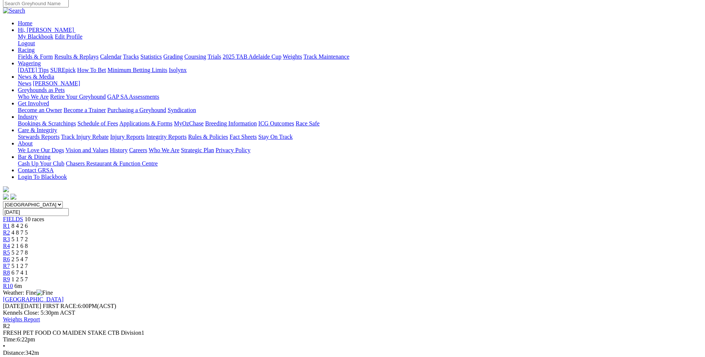 The height and width of the screenshot is (357, 705). Describe the element at coordinates (137, 70) in the screenshot. I see `a: Minimum Betting Limits` at that location.